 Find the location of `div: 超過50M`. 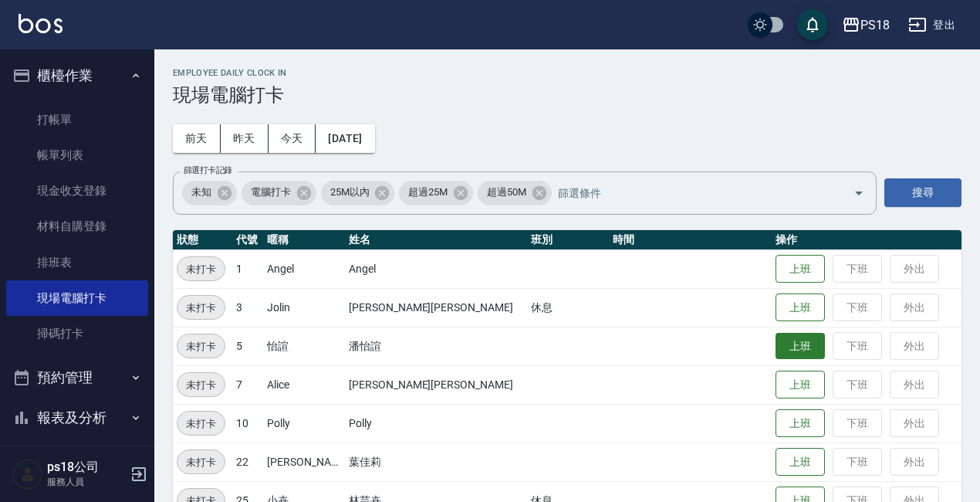

div: 超過50M is located at coordinates (515, 193).